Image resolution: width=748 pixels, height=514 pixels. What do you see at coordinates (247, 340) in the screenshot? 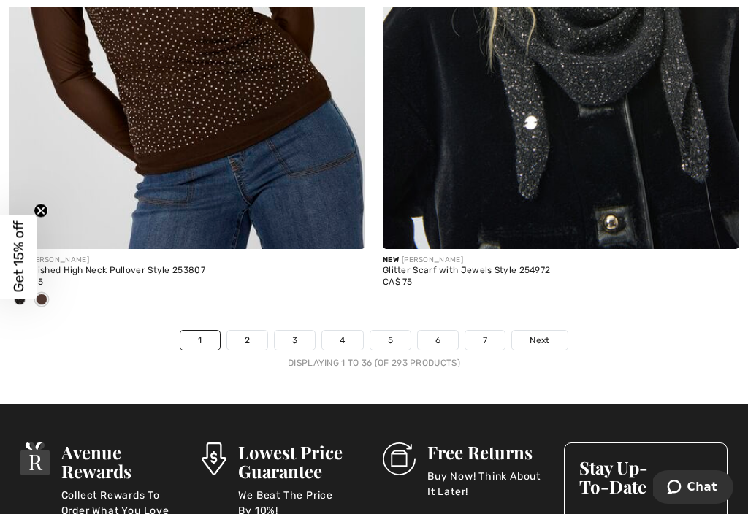
I see `a: 2` at bounding box center [247, 340].